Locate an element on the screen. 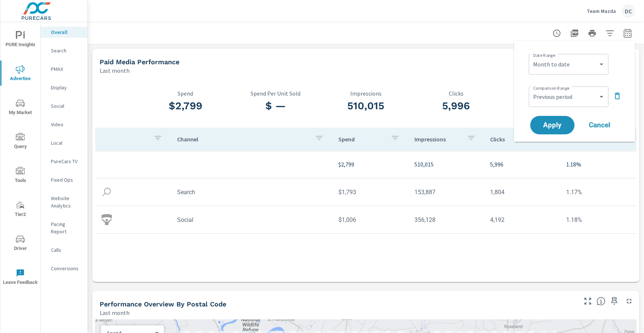  p: Fixed Ops is located at coordinates (66, 179).